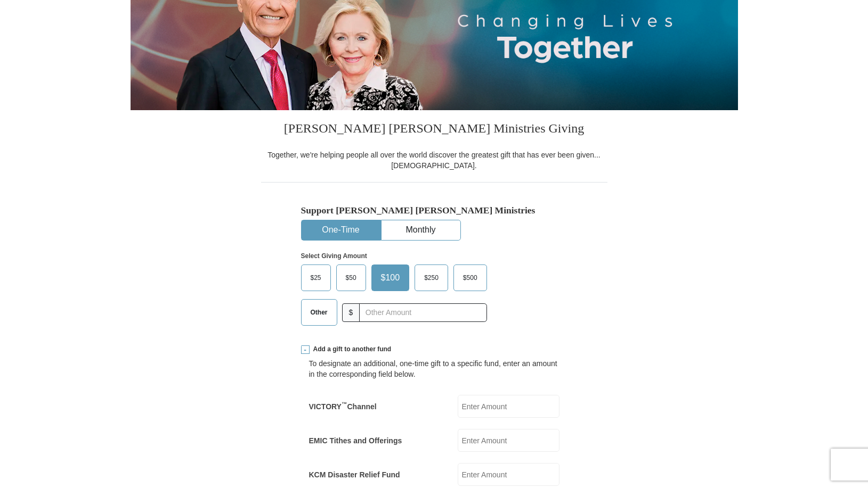  What do you see at coordinates (421, 230) in the screenshot?
I see `button: Monthly` at bounding box center [421, 230].